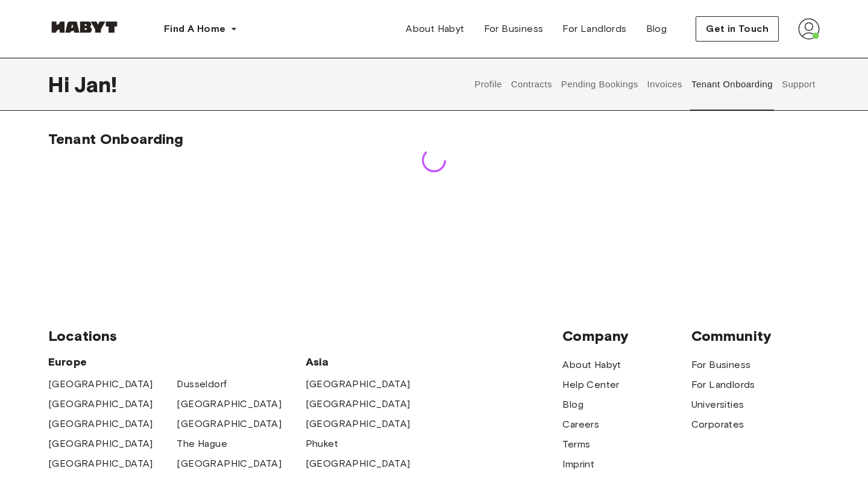  What do you see at coordinates (665, 84) in the screenshot?
I see `button: Invoices` at bounding box center [665, 84].